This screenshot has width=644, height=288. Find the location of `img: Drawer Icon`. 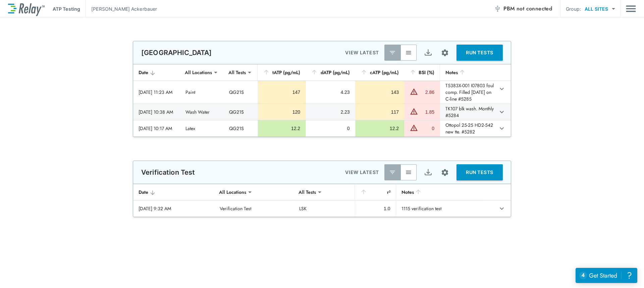

img: Drawer Icon is located at coordinates (631, 9).